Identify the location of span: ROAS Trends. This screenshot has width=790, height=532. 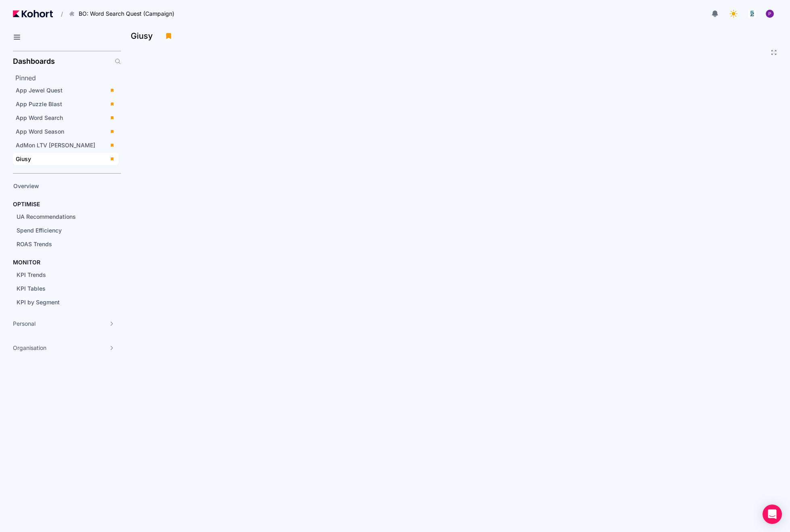
(34, 243).